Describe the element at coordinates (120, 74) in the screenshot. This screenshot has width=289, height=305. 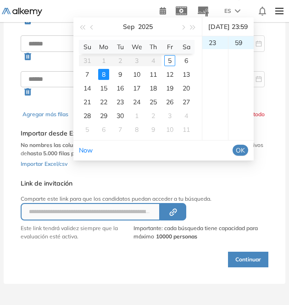
I see `td: 2025-09-09` at that location.